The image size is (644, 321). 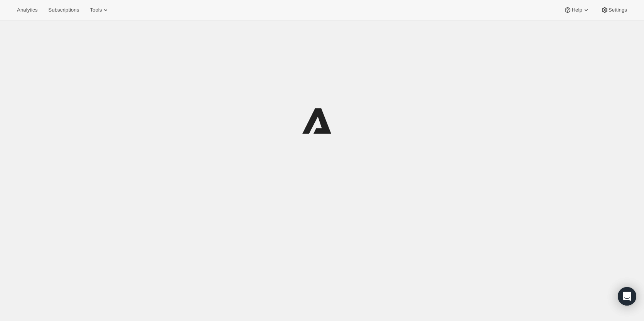 What do you see at coordinates (27, 10) in the screenshot?
I see `button: Analytics` at bounding box center [27, 10].